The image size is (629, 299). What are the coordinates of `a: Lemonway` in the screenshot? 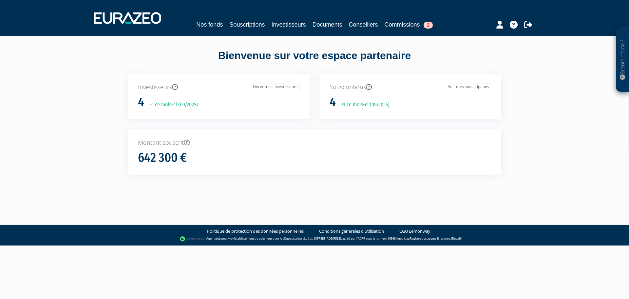 It's located at (226, 238).